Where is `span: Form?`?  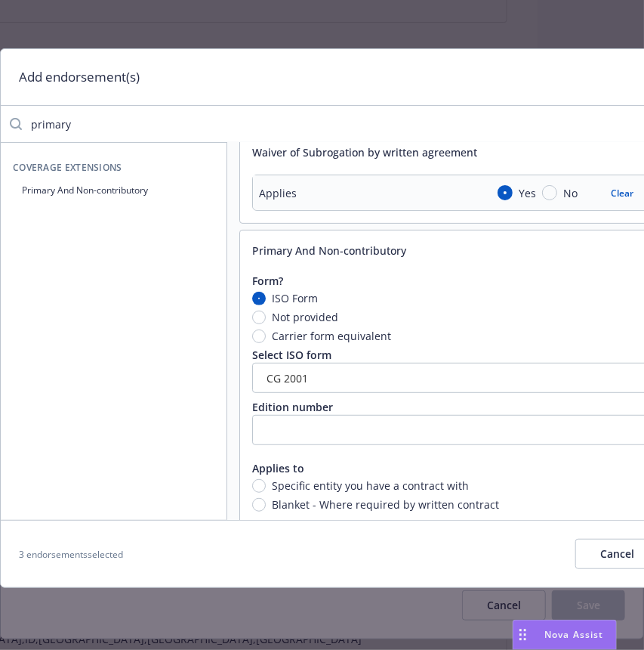
span: Form? is located at coordinates (268, 280).